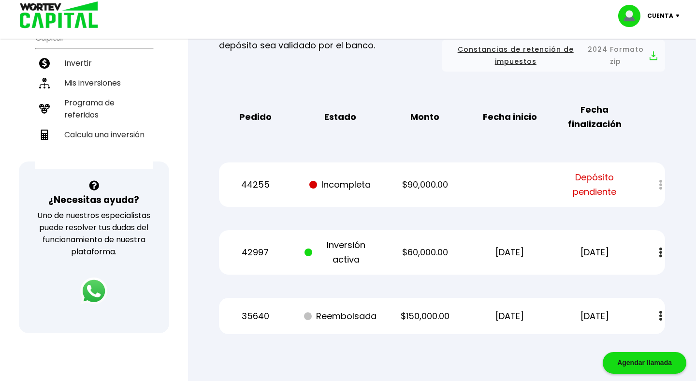 This screenshot has width=696, height=381. Describe the element at coordinates (256, 252) in the screenshot. I see `p: 42997` at that location.